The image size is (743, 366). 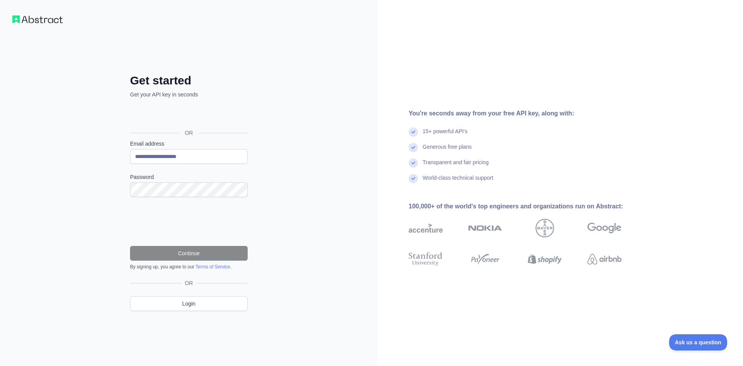 What do you see at coordinates (426, 228) in the screenshot?
I see `img: accenture` at bounding box center [426, 228].